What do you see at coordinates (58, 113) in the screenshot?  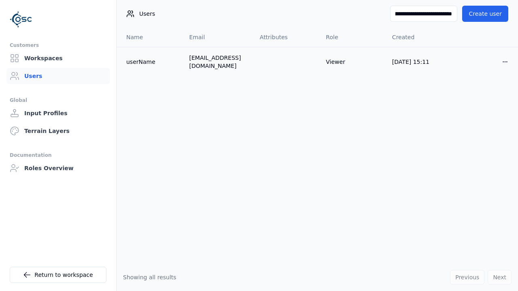 I see `a: Input Profiles` at bounding box center [58, 113].